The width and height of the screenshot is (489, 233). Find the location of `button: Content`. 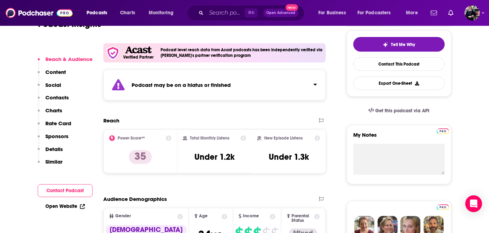

button: Content is located at coordinates (52, 75).